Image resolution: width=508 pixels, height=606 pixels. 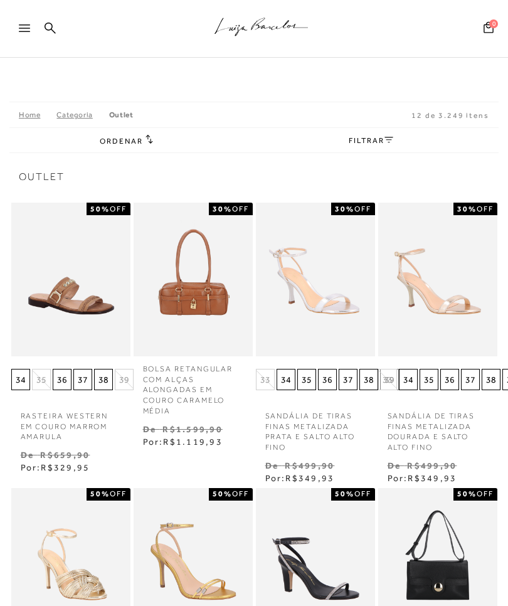 I want to click on span: 12 de 3.249 itens, so click(x=450, y=115).